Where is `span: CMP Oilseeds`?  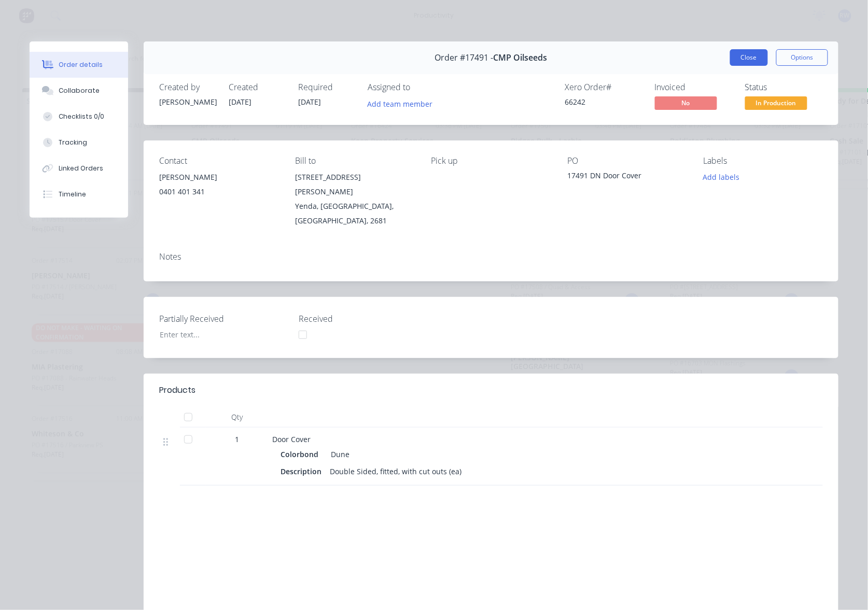 span: CMP Oilseeds is located at coordinates (521, 57).